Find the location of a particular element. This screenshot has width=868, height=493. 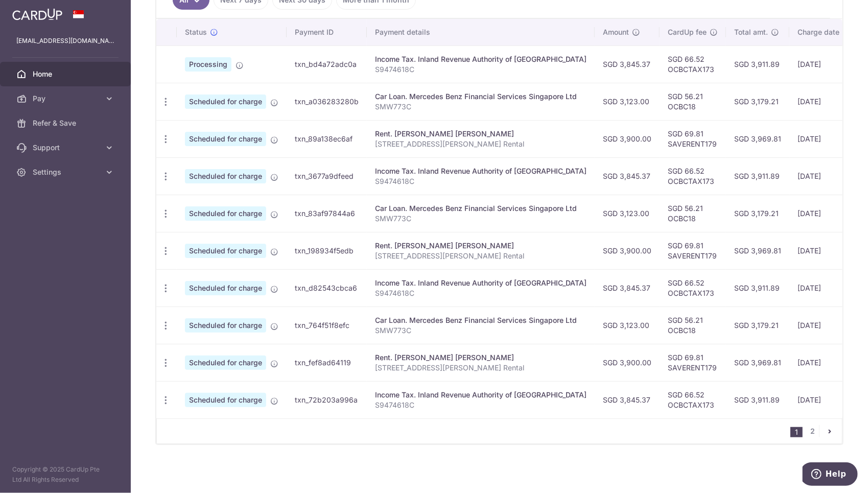

th: Payment ID is located at coordinates (326, 32).